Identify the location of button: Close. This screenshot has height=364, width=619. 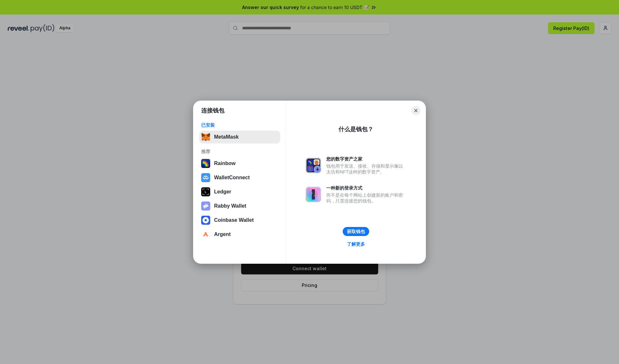
(416, 110).